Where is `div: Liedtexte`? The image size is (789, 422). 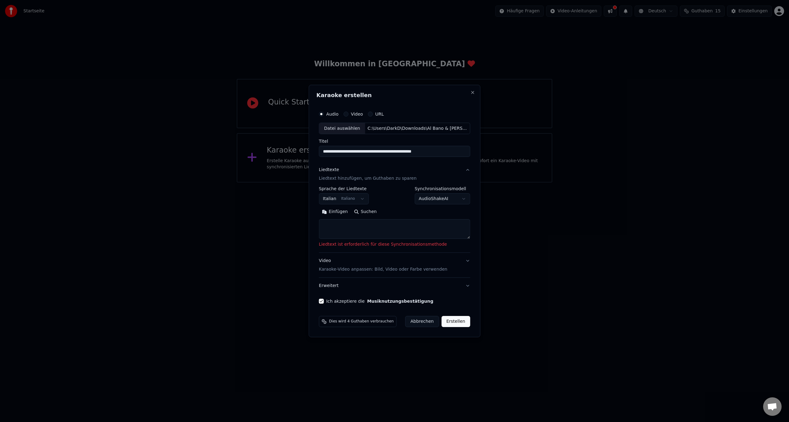 div: Liedtexte is located at coordinates (329, 170).